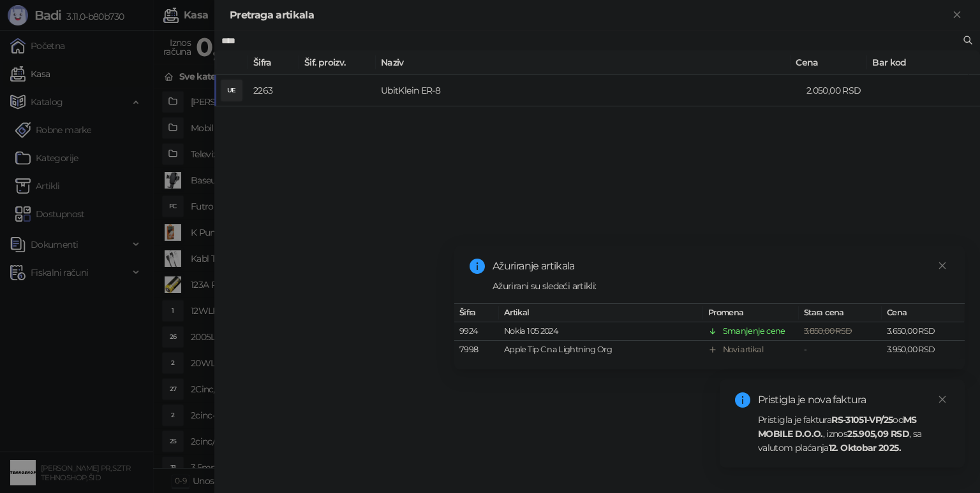  I want to click on div: UE, so click(232, 91).